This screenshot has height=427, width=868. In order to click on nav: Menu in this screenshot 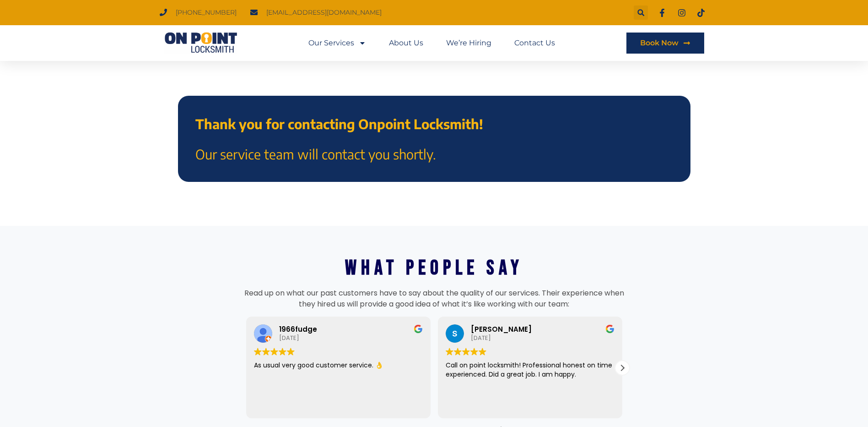, I will do `click(431, 43)`.